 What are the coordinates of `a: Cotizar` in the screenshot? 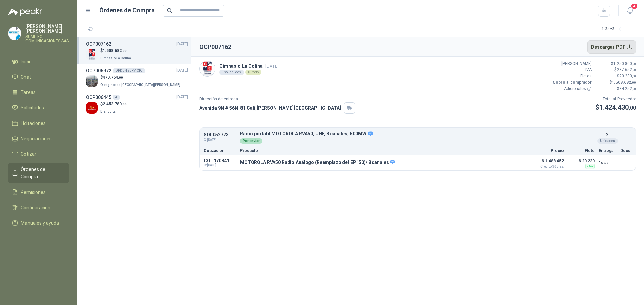 It's located at (39, 154).